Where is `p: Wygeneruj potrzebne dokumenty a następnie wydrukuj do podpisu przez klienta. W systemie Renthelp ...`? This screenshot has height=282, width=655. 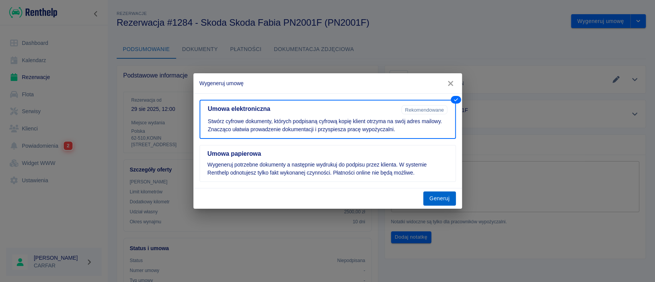 p: Wygeneruj potrzebne dokumenty a następnie wydrukuj do podpisu przez klienta. W systemie Renthelp ... is located at coordinates (327, 169).